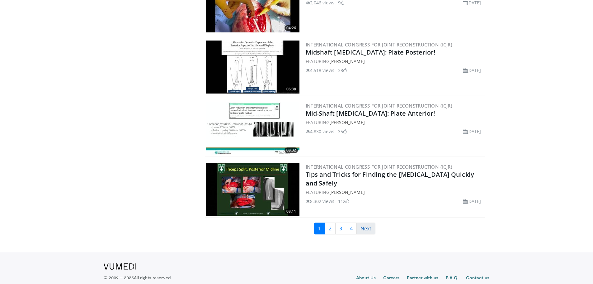  What do you see at coordinates (253, 67) in the screenshot?
I see `a: 06:38` at bounding box center [253, 67].